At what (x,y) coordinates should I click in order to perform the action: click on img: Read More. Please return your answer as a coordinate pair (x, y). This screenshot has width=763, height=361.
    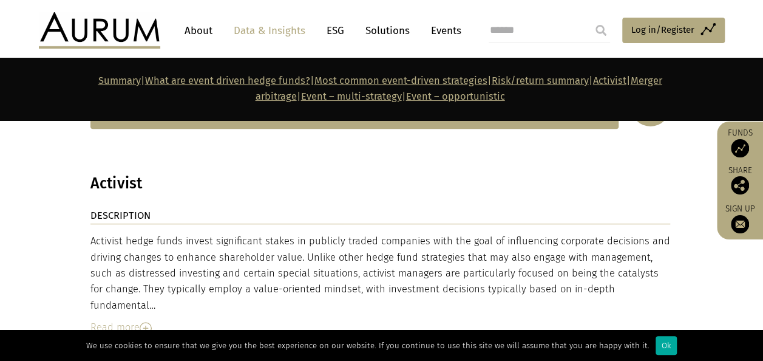
    Looking at the image, I should click on (146, 328).